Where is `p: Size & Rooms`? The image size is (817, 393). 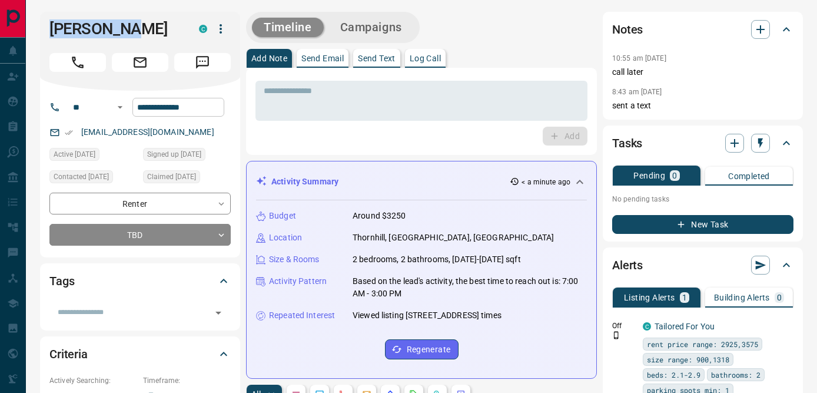 p: Size & Rooms is located at coordinates (294, 259).